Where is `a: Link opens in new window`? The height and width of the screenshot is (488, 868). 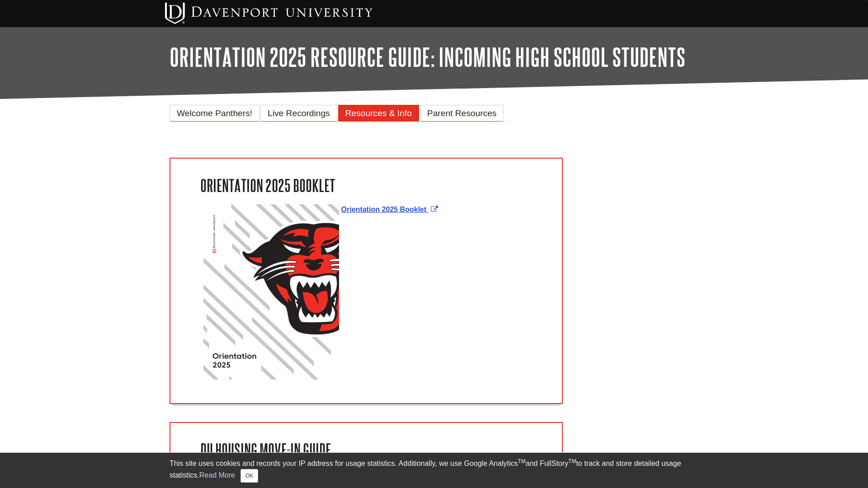 a: Link opens in new window is located at coordinates (390, 209).